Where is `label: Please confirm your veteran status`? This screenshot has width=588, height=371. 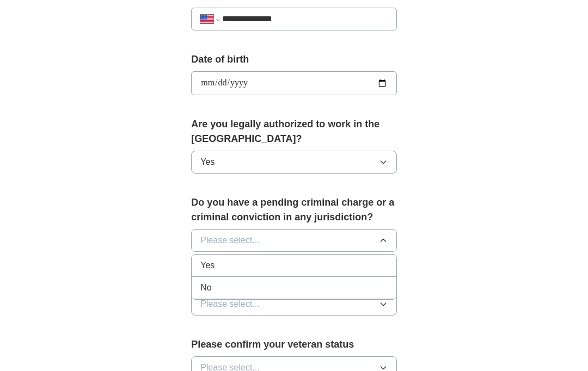 label: Please confirm your veteran status is located at coordinates (294, 345).